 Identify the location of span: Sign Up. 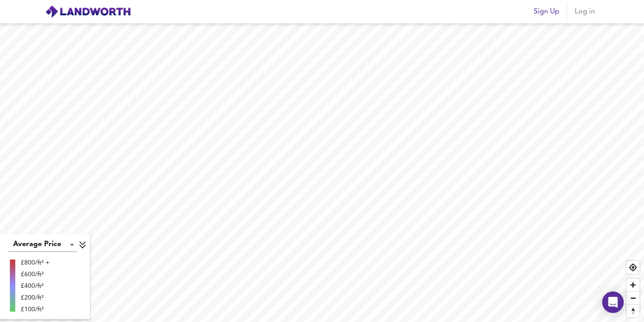
(546, 12).